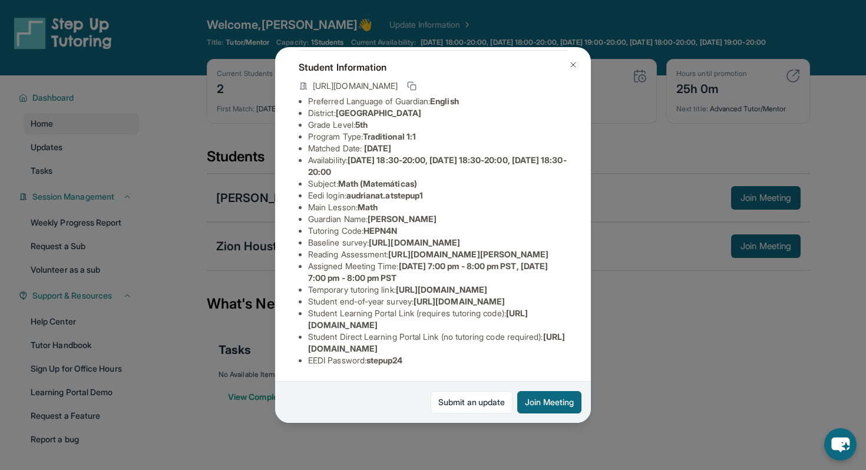 The height and width of the screenshot is (470, 866). What do you see at coordinates (389, 136) in the screenshot?
I see `span: Traditional 1:1` at bounding box center [389, 136].